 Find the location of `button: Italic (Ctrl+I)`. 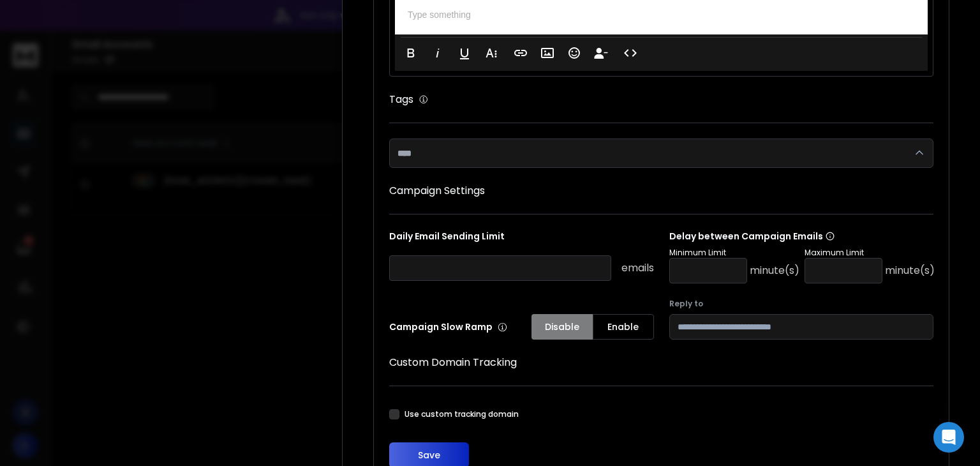

button: Italic (Ctrl+I) is located at coordinates (437, 53).